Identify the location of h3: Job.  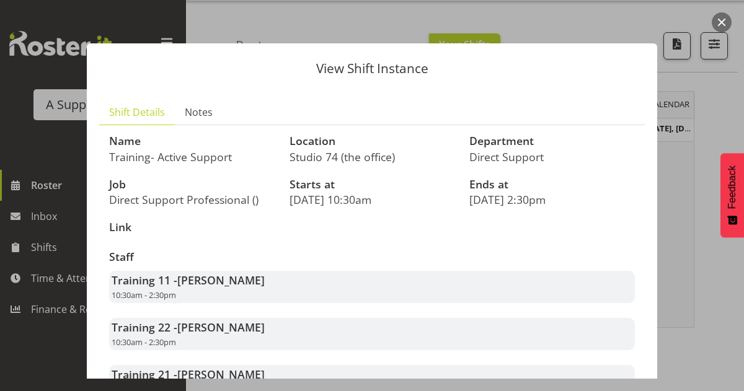
(192, 185).